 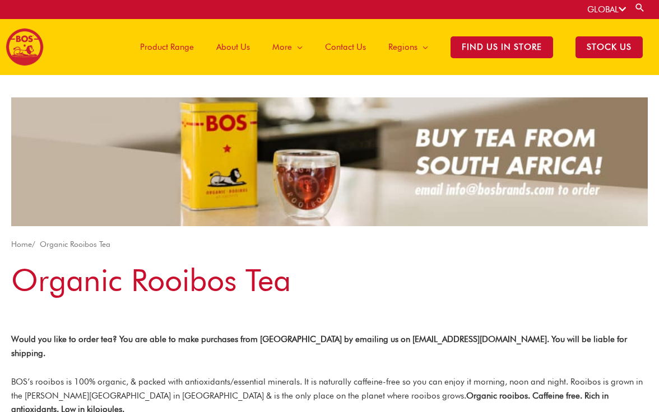 I want to click on span: More, so click(x=282, y=47).